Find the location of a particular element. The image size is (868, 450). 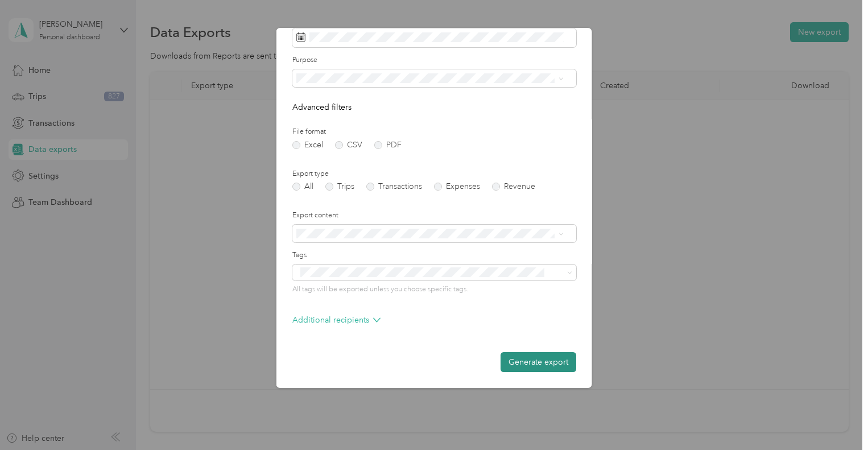

label: Transactions is located at coordinates (394, 187).